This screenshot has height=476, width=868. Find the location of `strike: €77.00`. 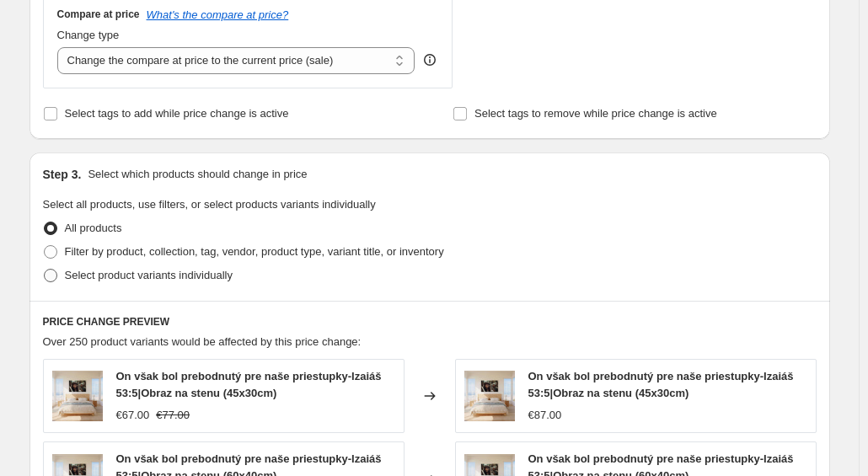

strike: €77.00 is located at coordinates (173, 415).